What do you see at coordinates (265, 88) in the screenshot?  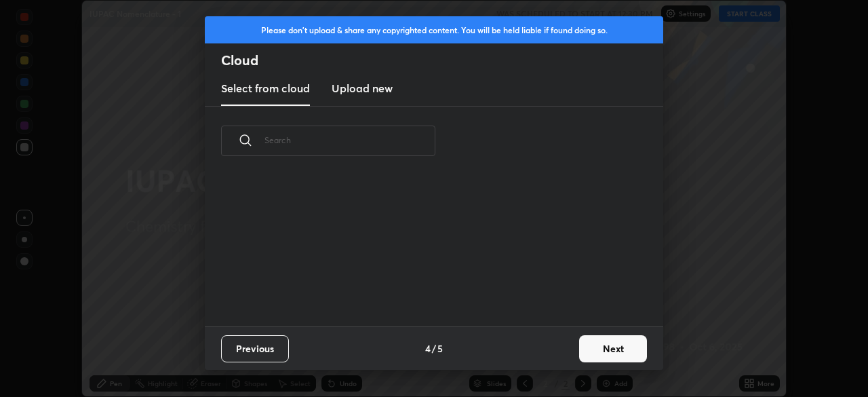 I see `h3: Select from cloud` at bounding box center [265, 88].